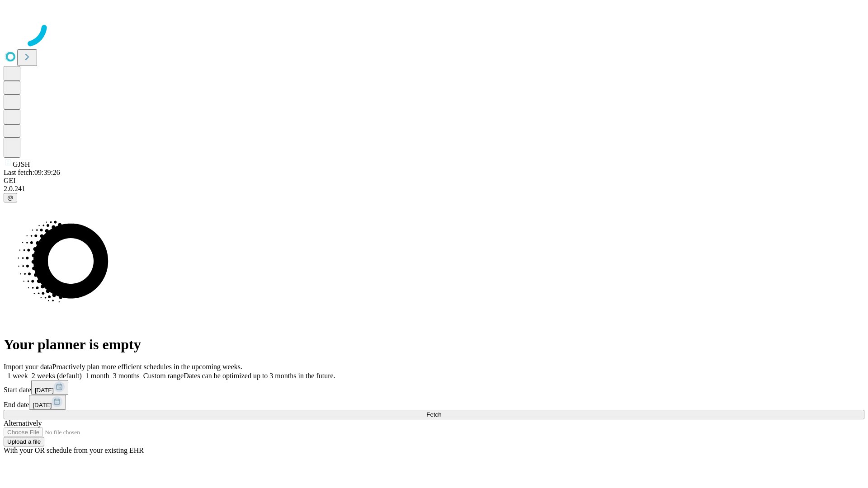 This screenshot has height=488, width=868. I want to click on div: GEI, so click(434, 181).